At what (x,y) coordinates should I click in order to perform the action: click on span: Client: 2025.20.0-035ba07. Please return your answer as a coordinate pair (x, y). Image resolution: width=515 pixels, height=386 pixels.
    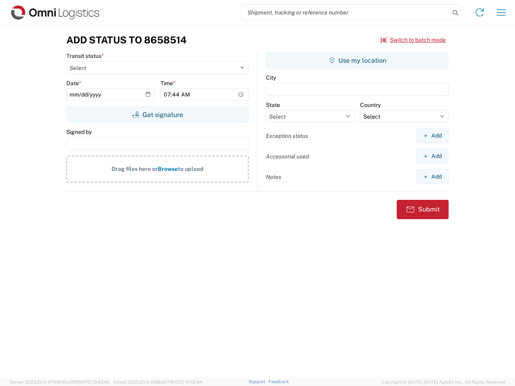
    Looking at the image, I should click on (158, 382).